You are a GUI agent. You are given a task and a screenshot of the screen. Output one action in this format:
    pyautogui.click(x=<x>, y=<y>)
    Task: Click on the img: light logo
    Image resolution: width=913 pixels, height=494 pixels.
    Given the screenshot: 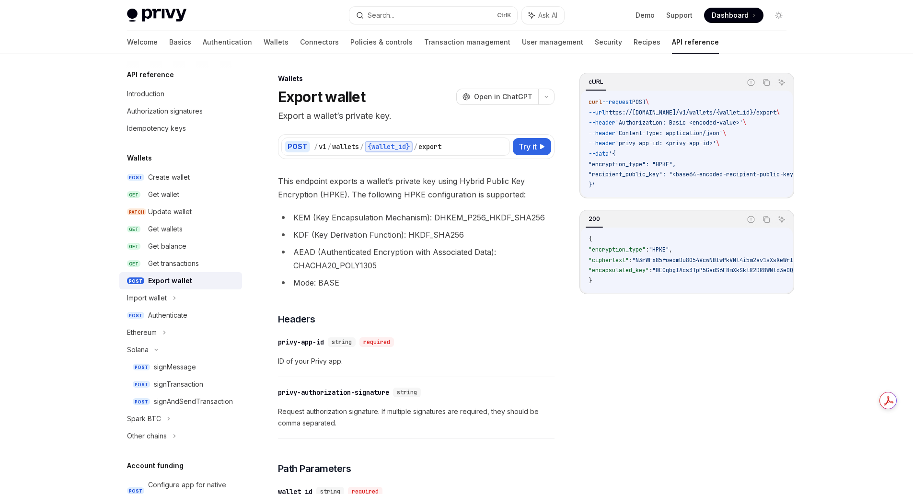 What is the action you would take?
    pyautogui.click(x=157, y=15)
    